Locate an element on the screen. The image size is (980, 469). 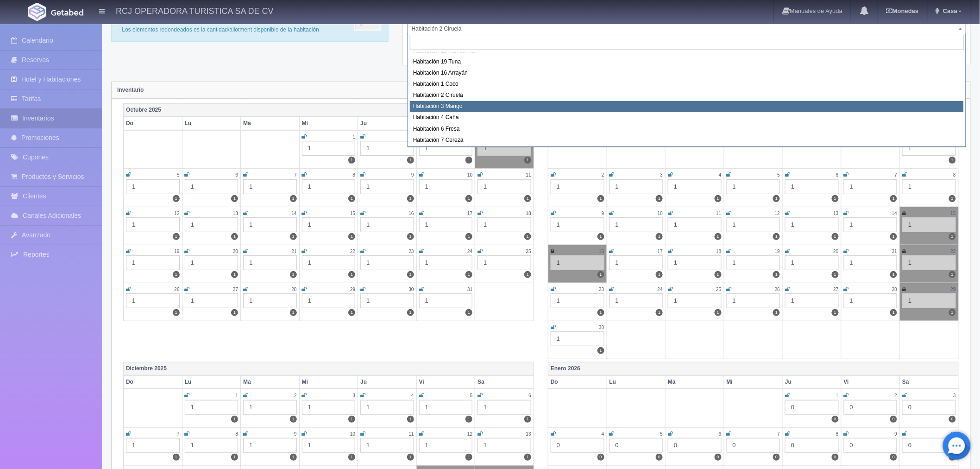
div: Habitación 2 Ciruela is located at coordinates (687, 95).